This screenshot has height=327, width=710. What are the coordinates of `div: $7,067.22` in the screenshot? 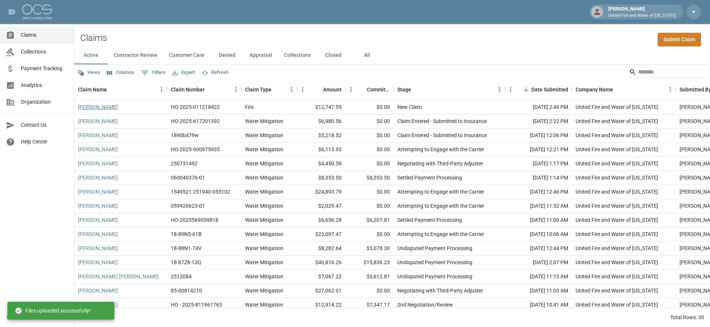 It's located at (321, 277).